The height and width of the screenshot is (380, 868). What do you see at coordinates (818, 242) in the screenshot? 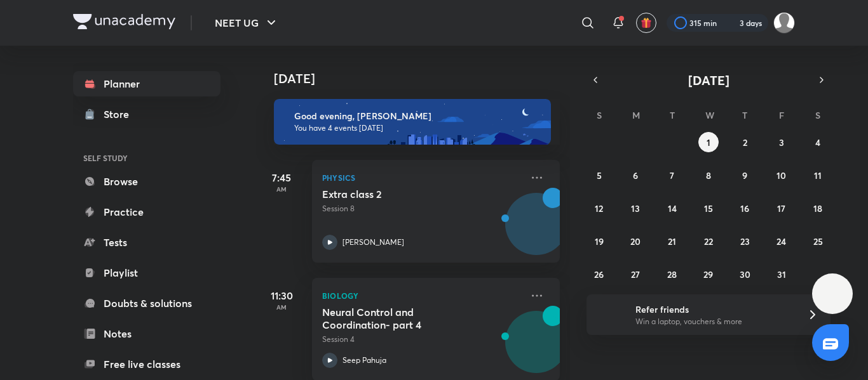
I see `button: October 25, 2025` at bounding box center [818, 242].